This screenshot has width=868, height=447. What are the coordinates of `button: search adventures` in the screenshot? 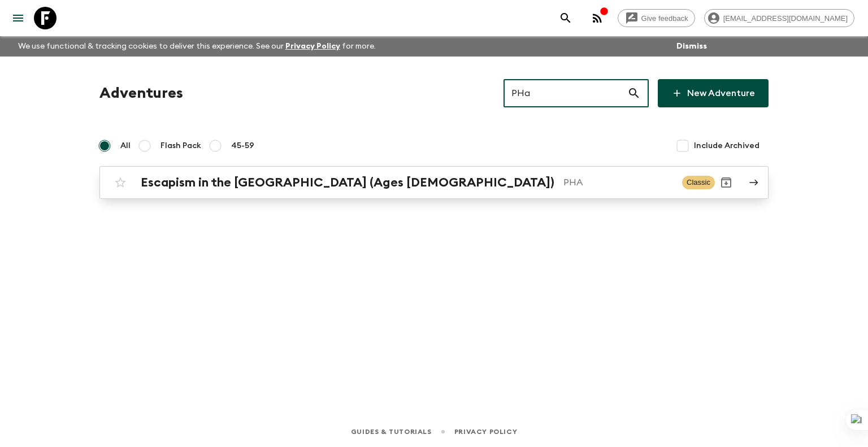 It's located at (565, 18).